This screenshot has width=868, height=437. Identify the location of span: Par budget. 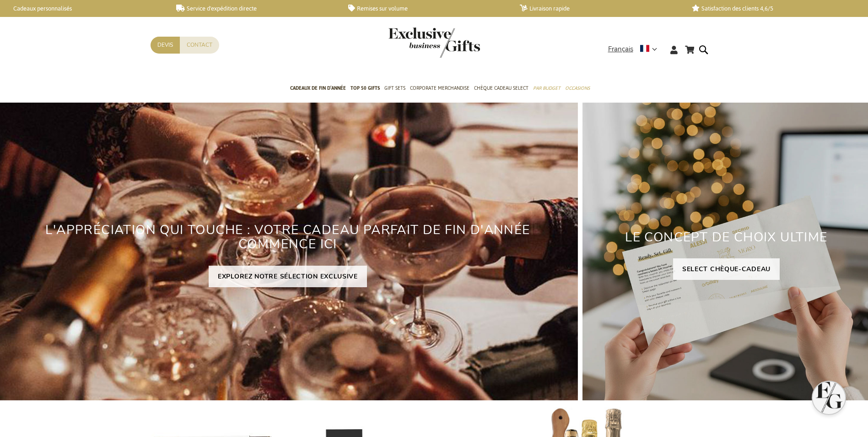
(547, 88).